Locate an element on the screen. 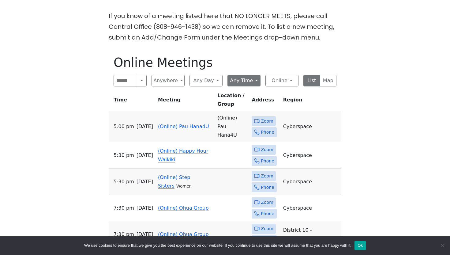 This screenshot has width=450, height=255. button: Online is located at coordinates (282, 81).